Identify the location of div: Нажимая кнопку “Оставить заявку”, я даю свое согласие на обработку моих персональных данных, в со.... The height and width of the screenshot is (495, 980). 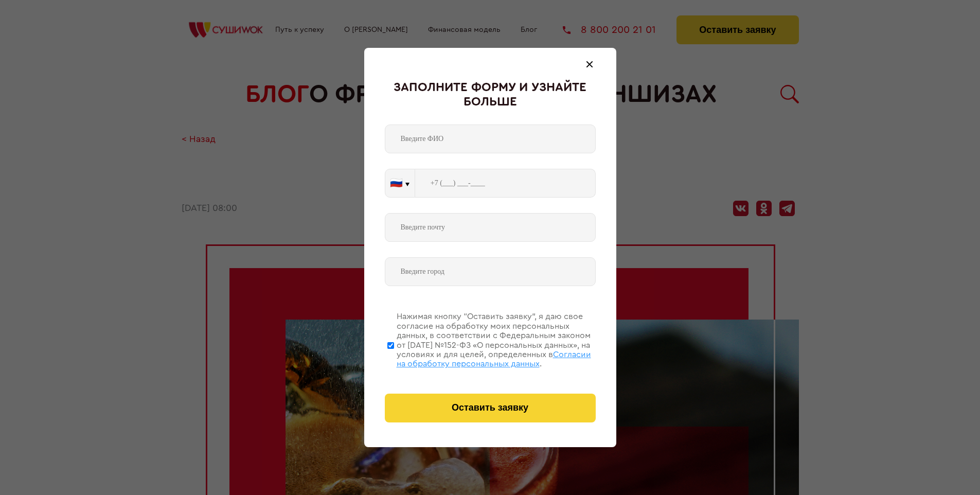
(496, 340).